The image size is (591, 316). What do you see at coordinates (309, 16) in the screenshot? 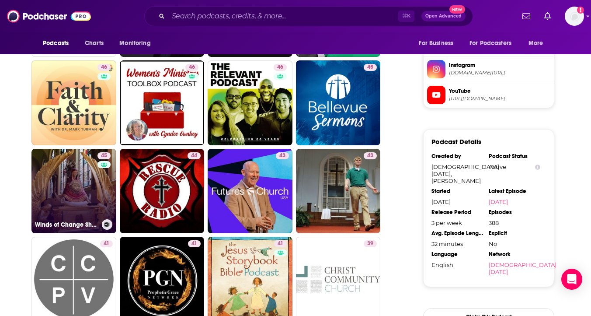
I see `div: Search podcasts, credits, & more...` at bounding box center [309, 16].